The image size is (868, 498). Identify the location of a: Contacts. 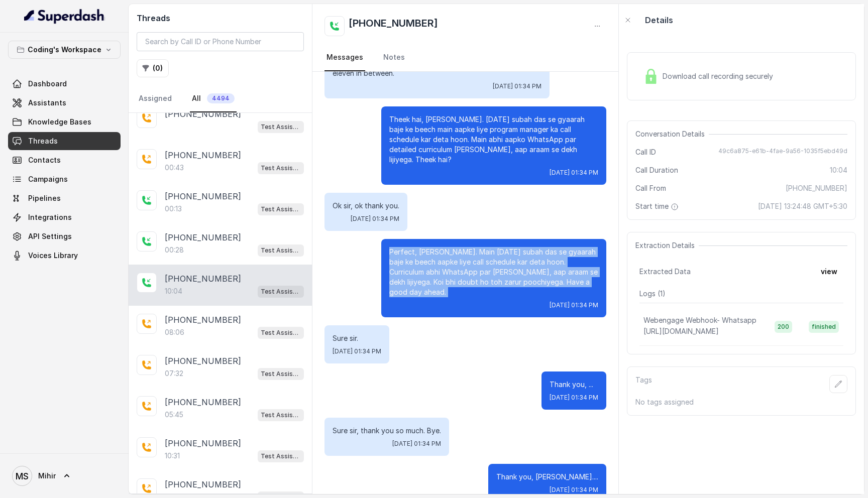
(64, 160).